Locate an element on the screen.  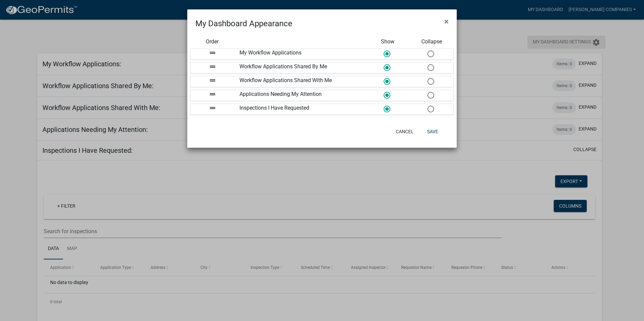
div: My Workflow Applications is located at coordinates (300, 54).